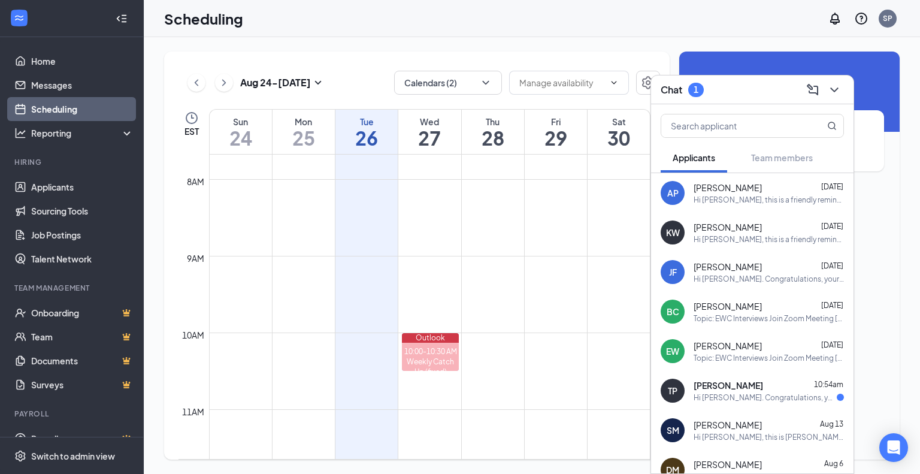 This screenshot has height=474, width=920. Describe the element at coordinates (834, 90) in the screenshot. I see `button: ChevronDown` at that location.